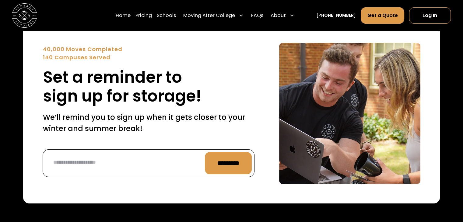 The height and width of the screenshot is (222, 463). What do you see at coordinates (24, 15) in the screenshot?
I see `img: Storage Scholars main logo` at bounding box center [24, 15].